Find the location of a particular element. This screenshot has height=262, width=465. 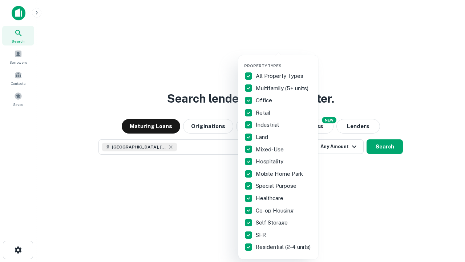

p: Hospitality is located at coordinates (270, 161).